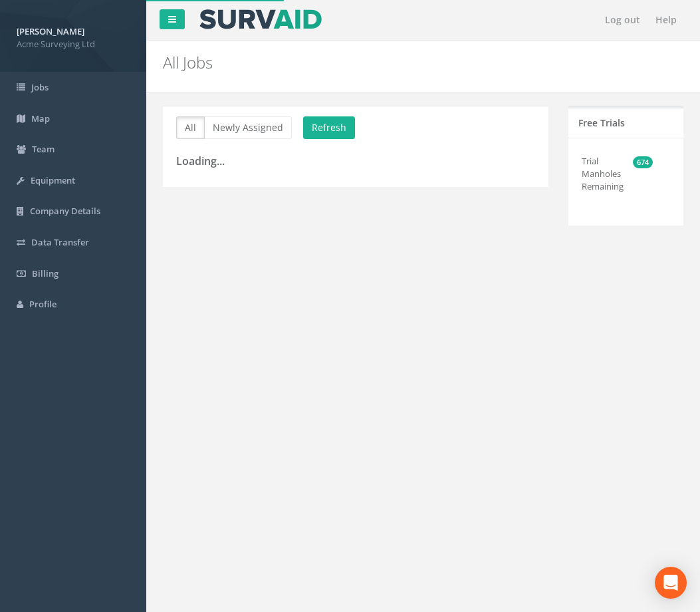 This screenshot has height=612, width=700. What do you see at coordinates (356, 161) in the screenshot?
I see `h3: Loading...` at bounding box center [356, 161].